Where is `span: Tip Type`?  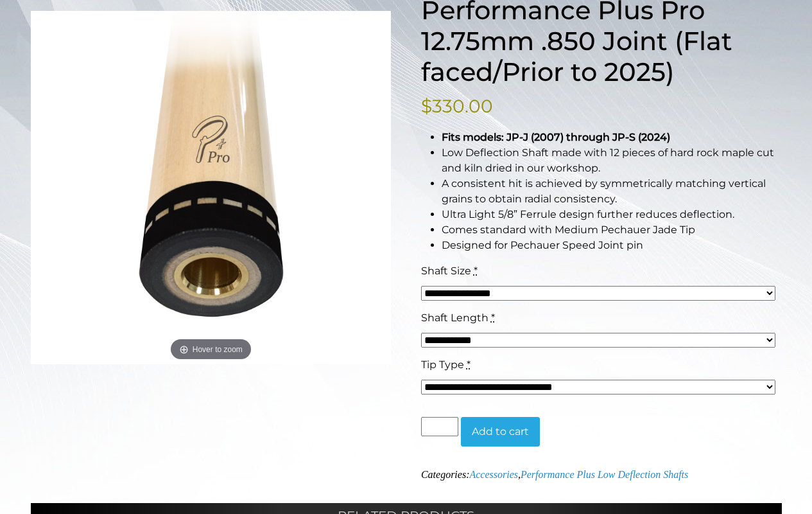
span: Tip Type is located at coordinates (442, 364).